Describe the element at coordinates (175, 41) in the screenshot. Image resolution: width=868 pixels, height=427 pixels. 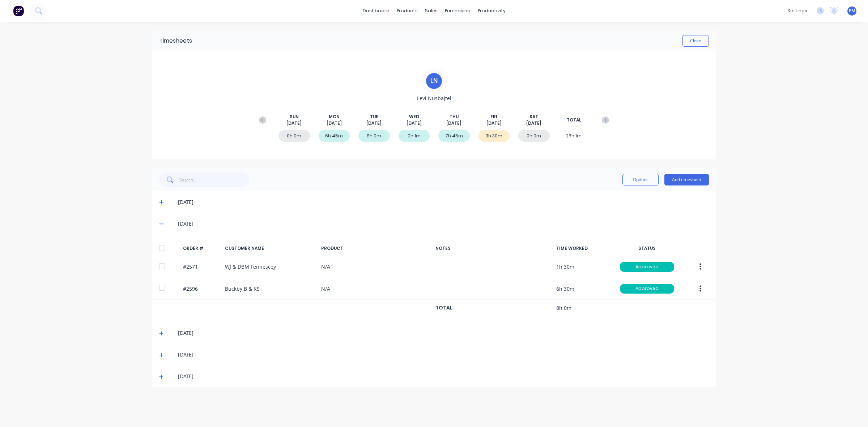
I see `div: Timesheets` at that location.